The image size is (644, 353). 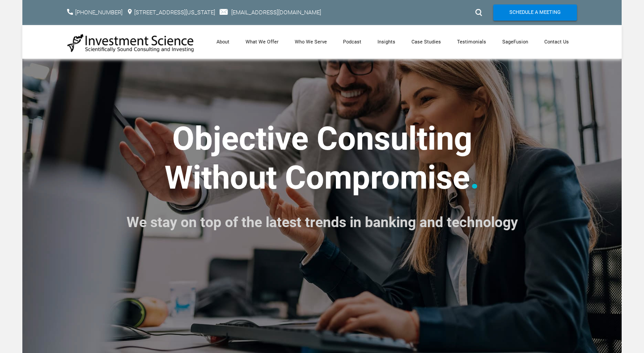 What do you see at coordinates (319, 158) in the screenshot?
I see `strong: ​Objective Consulting ​Without Compromise` at bounding box center [319, 158].